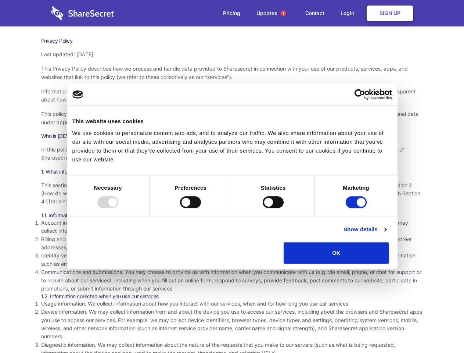 The width and height of the screenshot is (464, 353). Describe the element at coordinates (195, 303) in the screenshot. I see `span: Usage information. We collect information about how you interact with our services, when and for ...` at that location.